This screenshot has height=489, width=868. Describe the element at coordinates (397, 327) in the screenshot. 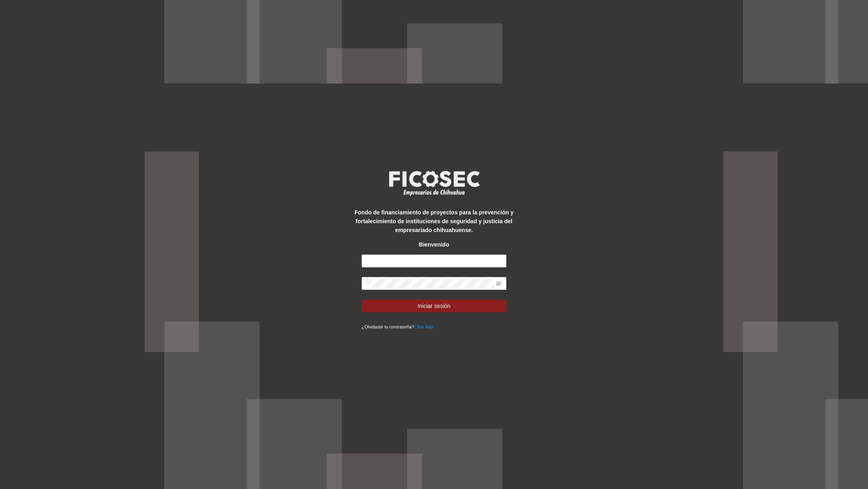

I see `small: ¿Olvidaste tu contraseña?` at that location.